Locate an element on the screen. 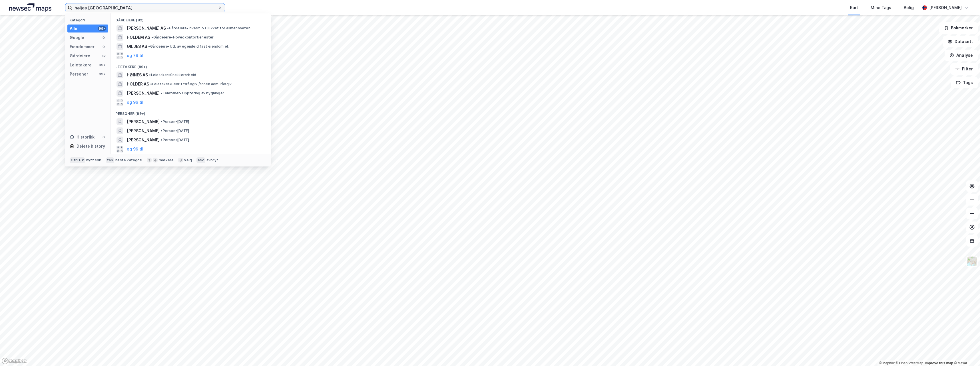  div: Bolig is located at coordinates (909, 8).